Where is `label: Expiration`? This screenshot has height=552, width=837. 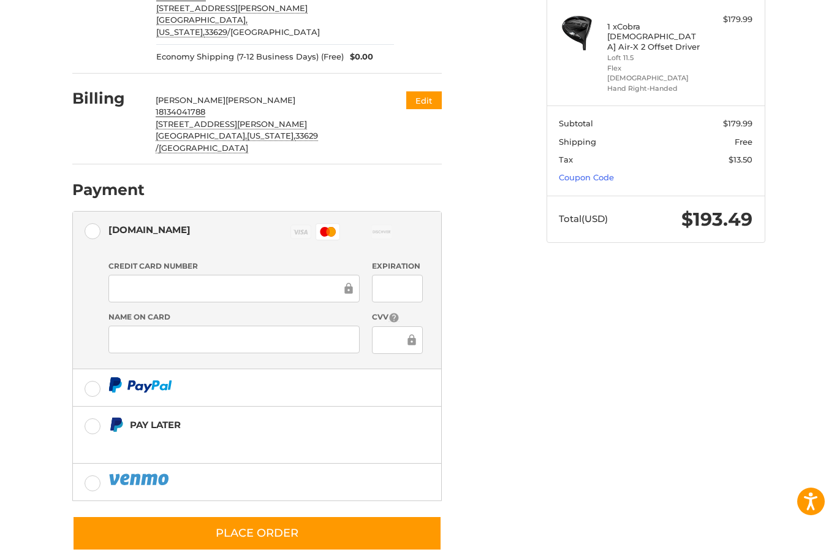 label: Expiration is located at coordinates (397, 266).